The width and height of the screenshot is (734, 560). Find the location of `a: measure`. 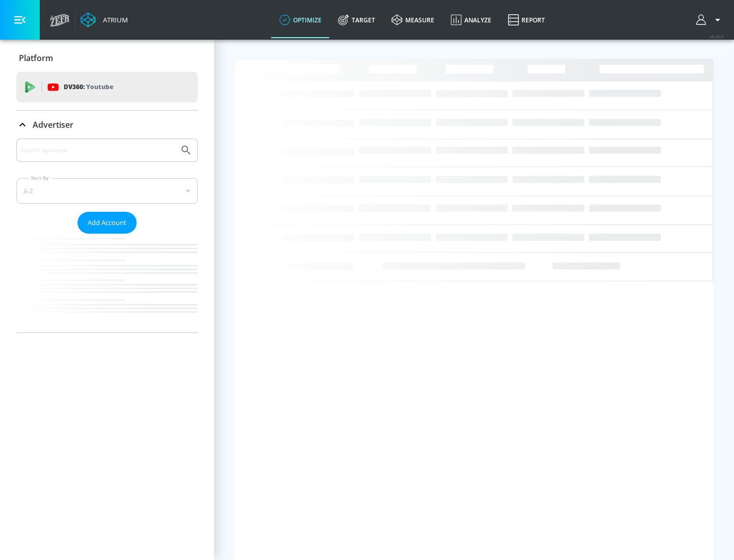

a: measure is located at coordinates (413, 19).